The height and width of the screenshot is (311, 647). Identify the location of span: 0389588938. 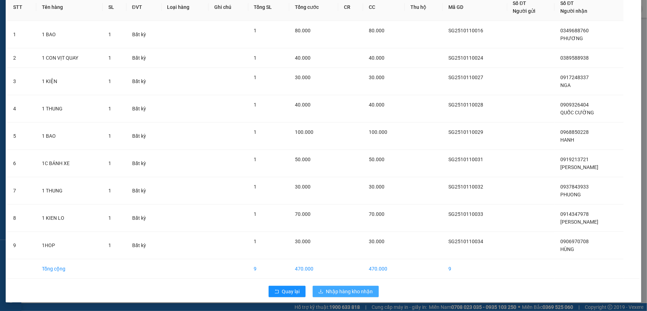
(574, 58).